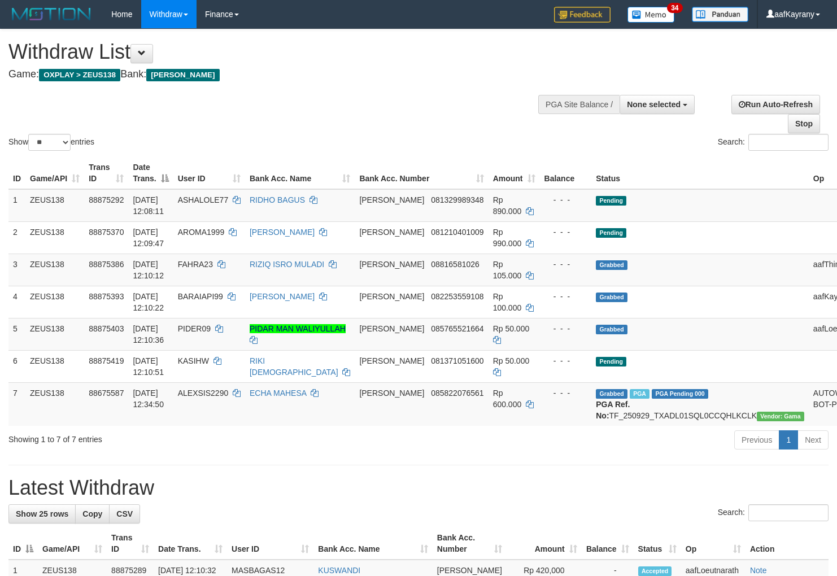 Image resolution: width=837 pixels, height=576 pixels. Describe the element at coordinates (92, 514) in the screenshot. I see `span: Copy` at that location.